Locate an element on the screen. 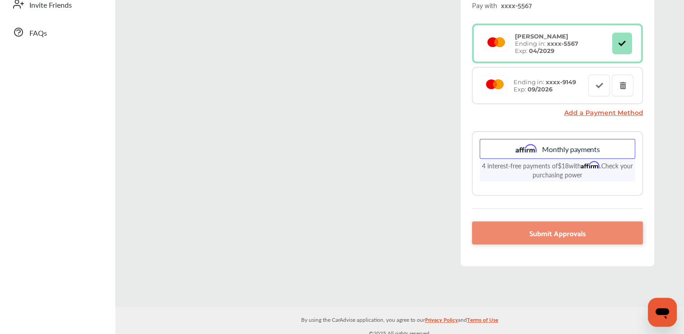 The height and width of the screenshot is (334, 684). strong: xxxx- 5567 is located at coordinates (562, 43).